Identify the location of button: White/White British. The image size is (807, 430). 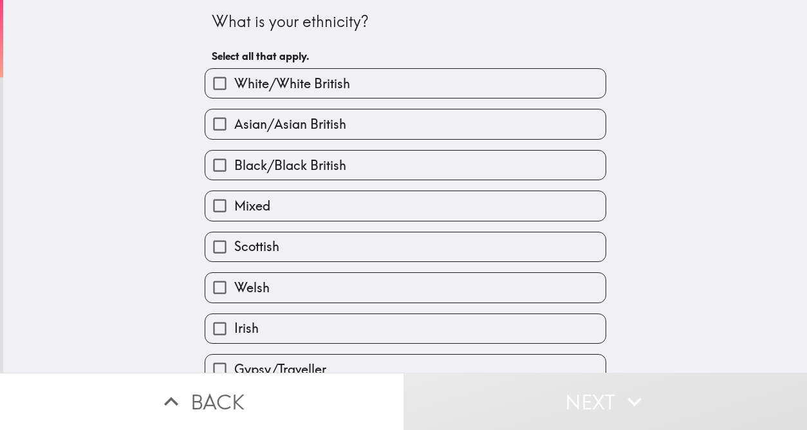
(406, 83).